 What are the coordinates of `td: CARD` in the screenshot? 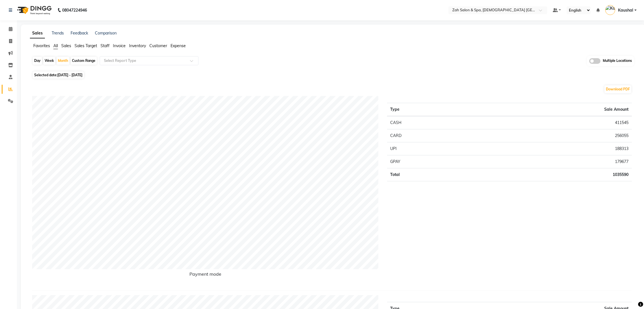 It's located at (432, 136).